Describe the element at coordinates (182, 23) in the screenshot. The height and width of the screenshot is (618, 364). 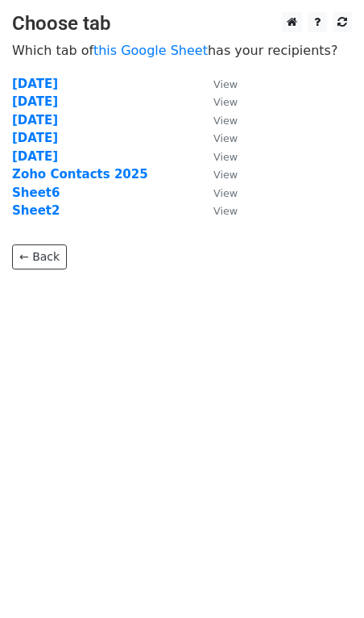
I see `h3: Choose tab` at that location.